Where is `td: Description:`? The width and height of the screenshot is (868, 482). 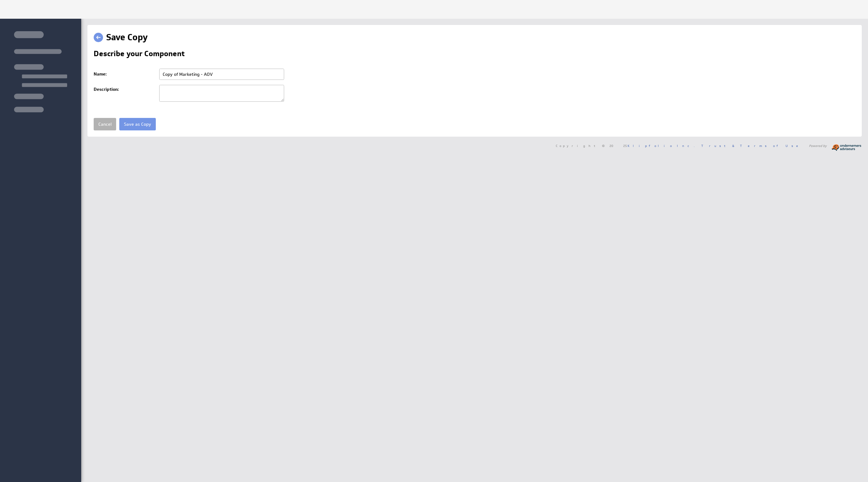 td: Description: is located at coordinates (125, 94).